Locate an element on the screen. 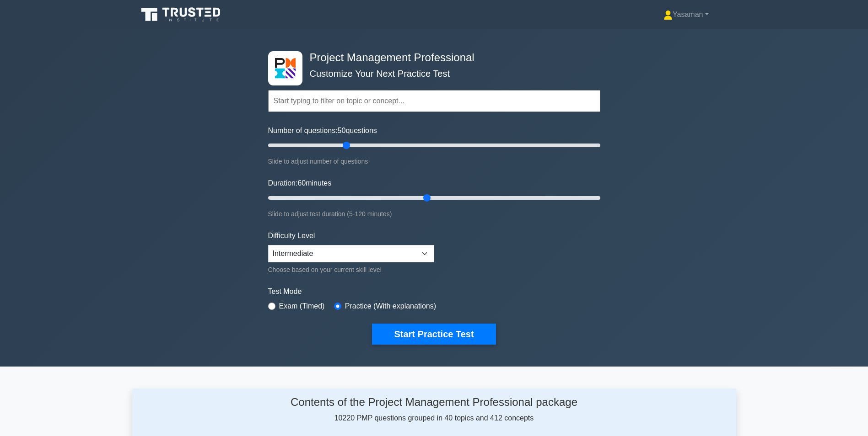 This screenshot has width=868, height=436. div: Choose based on your current skill level is located at coordinates (351, 270).